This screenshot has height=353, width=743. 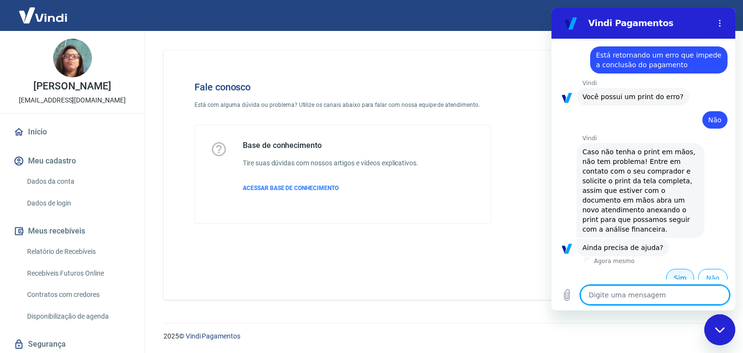 What do you see at coordinates (330, 188) in the screenshot?
I see `a: ACESSAR BASE DE CONHECIMENTO` at bounding box center [330, 188].